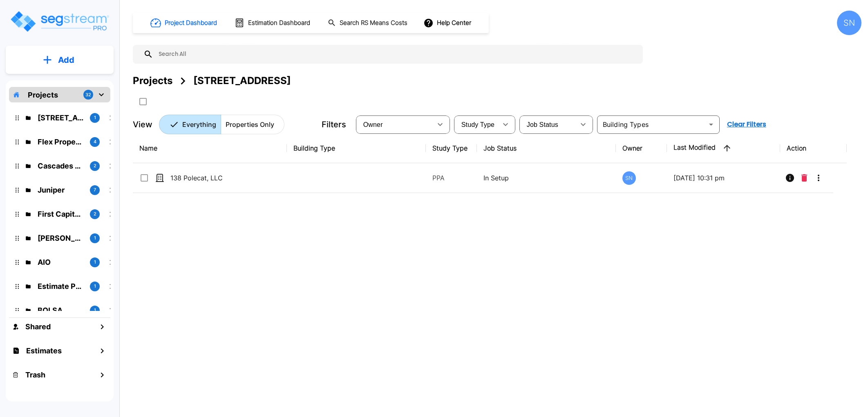  What do you see at coordinates (59, 60) in the screenshot?
I see `button: Add` at bounding box center [59, 60].